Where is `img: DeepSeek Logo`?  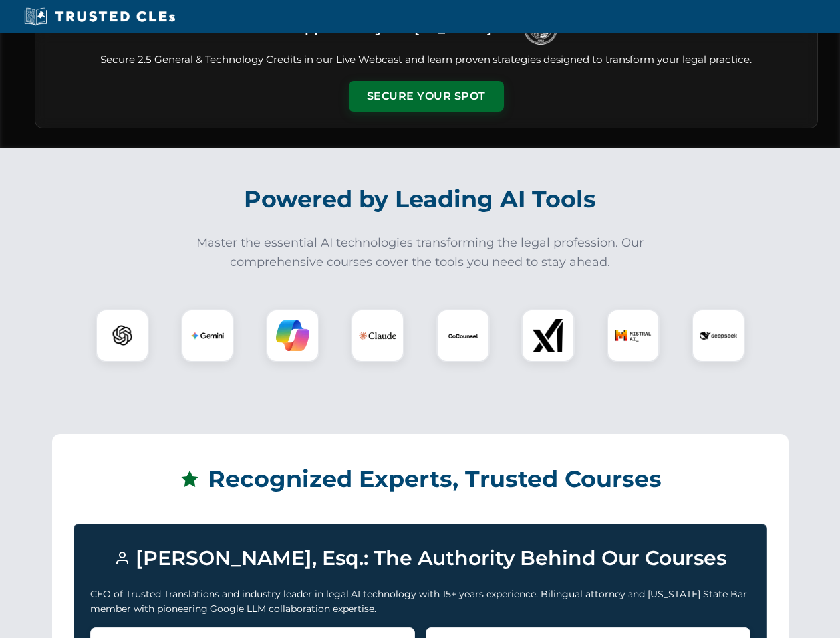
img: DeepSeek Logo is located at coordinates (718, 335).